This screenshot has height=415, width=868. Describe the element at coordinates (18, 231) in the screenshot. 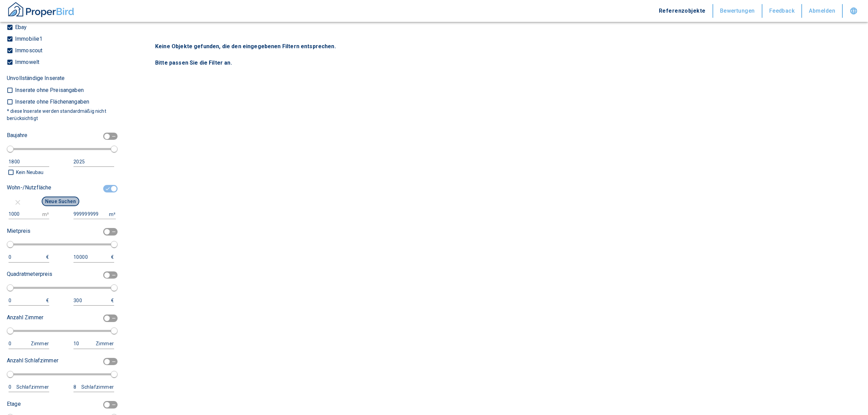

I see `p: Mietpreis` at that location.